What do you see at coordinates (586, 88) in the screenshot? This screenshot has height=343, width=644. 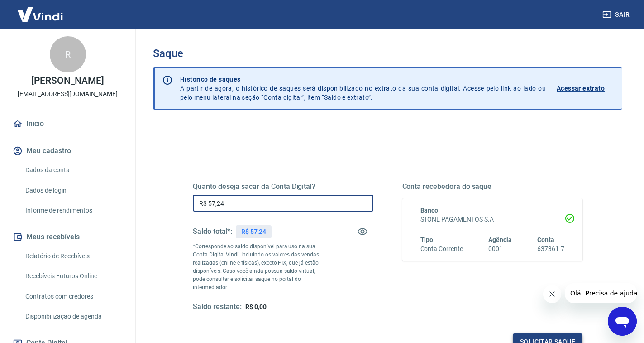 I see `a: Acessar extrato` at bounding box center [586, 88].